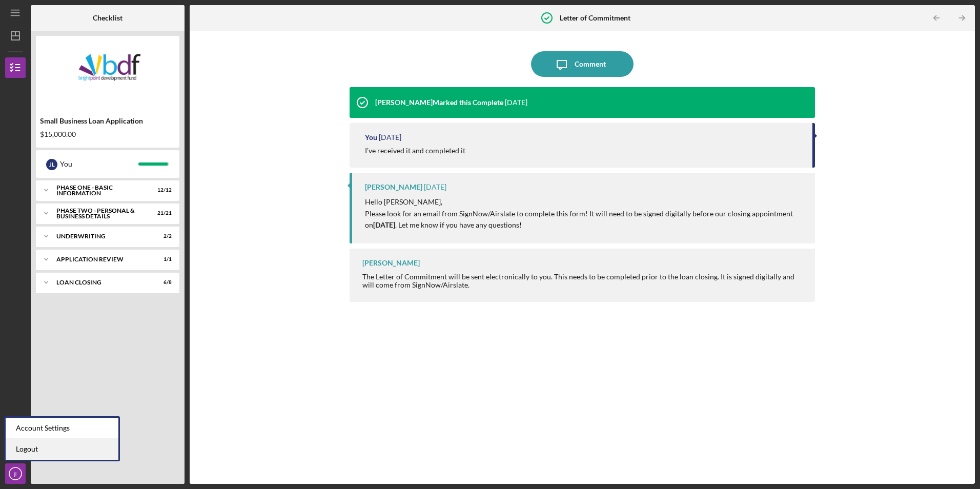 This screenshot has height=489, width=980. I want to click on div: The Letter of Commitment will be sent electronically to you. This needs to be completed prior to ..., so click(583, 281).